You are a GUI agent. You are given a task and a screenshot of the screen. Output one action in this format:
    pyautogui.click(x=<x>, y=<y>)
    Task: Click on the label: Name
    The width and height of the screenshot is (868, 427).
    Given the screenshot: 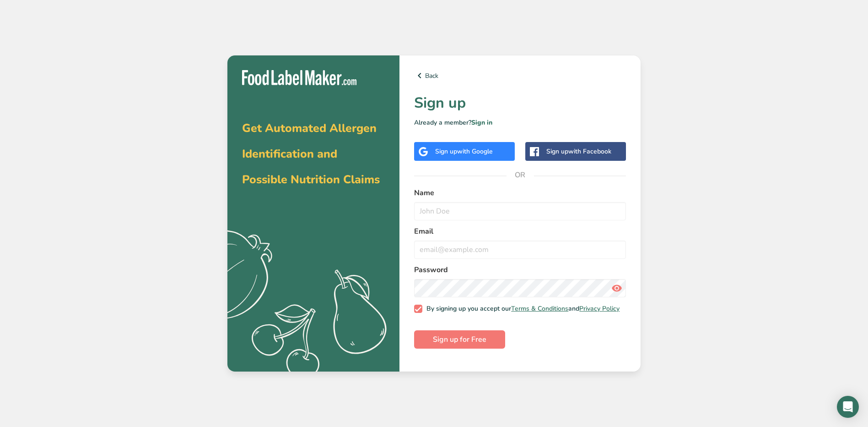 What is the action you would take?
    pyautogui.click(x=520, y=193)
    